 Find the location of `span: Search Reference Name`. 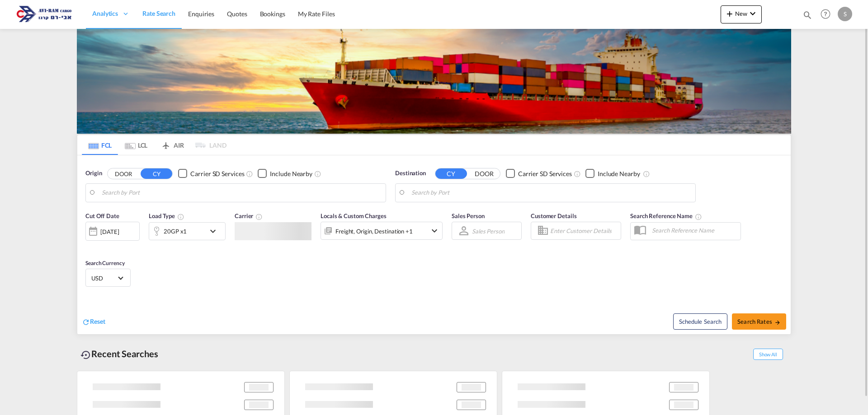

span: Search Reference Name is located at coordinates (666, 216).